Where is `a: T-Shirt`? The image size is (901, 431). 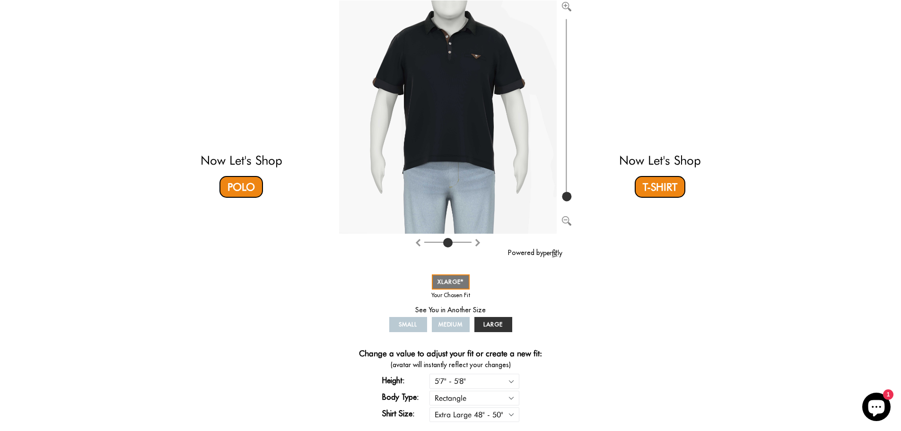
a: T-Shirt is located at coordinates (660, 187).